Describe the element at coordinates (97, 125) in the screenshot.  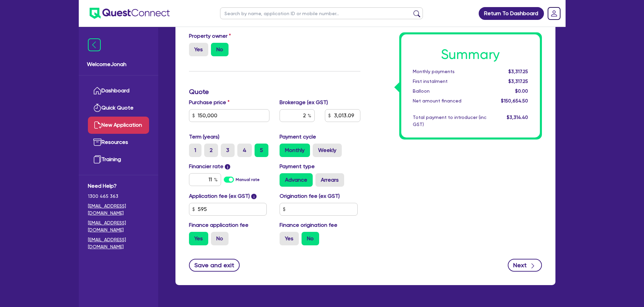
I see `img: new-application` at that location.